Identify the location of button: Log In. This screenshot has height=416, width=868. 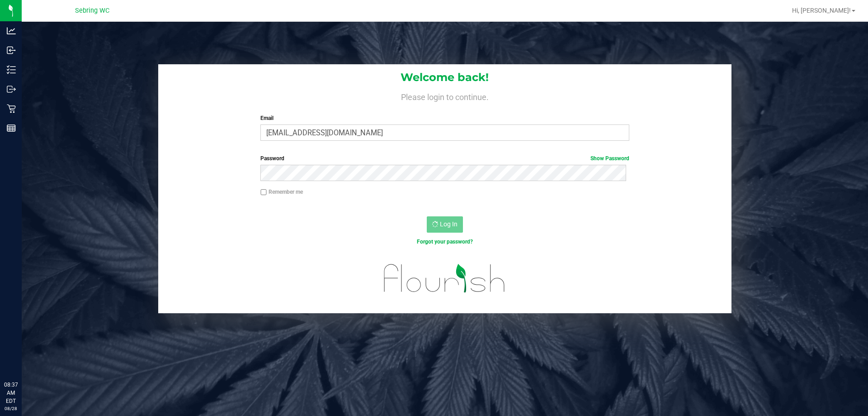
(444, 224).